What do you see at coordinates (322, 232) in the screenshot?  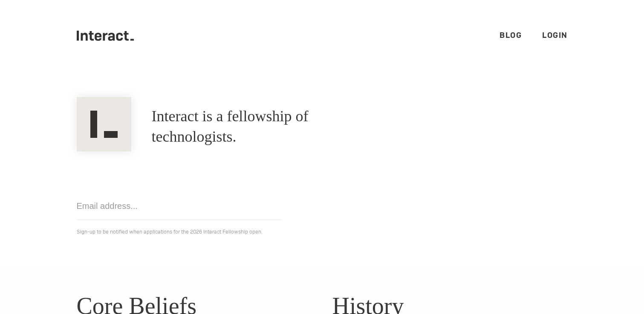 I see `p: Sign-up to be notified when applications for the 2026 Interact Fellowship open.` at bounding box center [322, 232].